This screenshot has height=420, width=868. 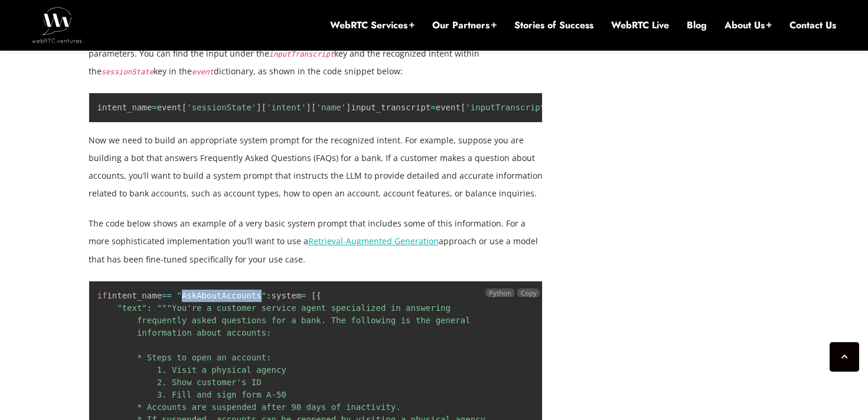 I want to click on a: Our Partners, so click(x=464, y=25).